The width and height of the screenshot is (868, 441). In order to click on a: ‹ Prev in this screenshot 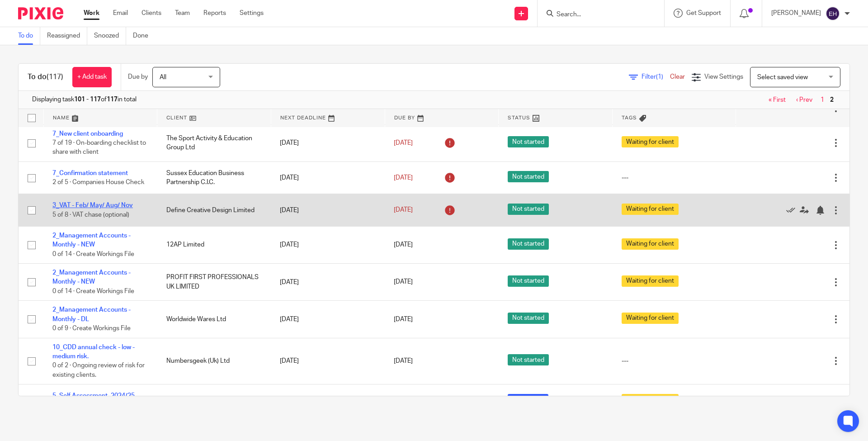, I will do `click(804, 100)`.